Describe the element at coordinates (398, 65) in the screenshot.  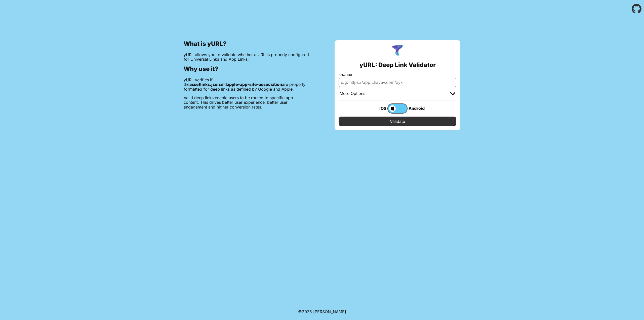
I see `h2: yURL: Deep Link Validator` at that location.